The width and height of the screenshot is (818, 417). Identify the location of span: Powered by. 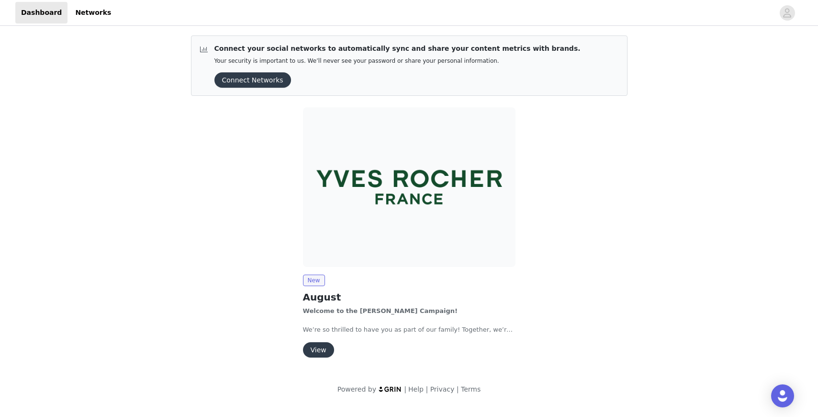
(357, 389).